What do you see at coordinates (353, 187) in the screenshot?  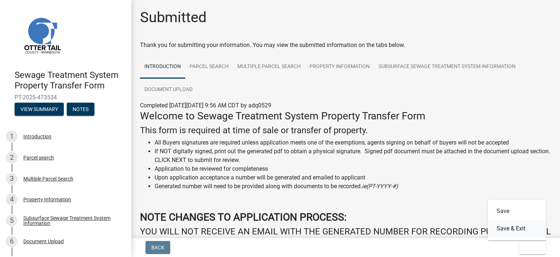 I see `li: Generated number will need to be provided along with documents to be recorded.` at bounding box center [353, 187].